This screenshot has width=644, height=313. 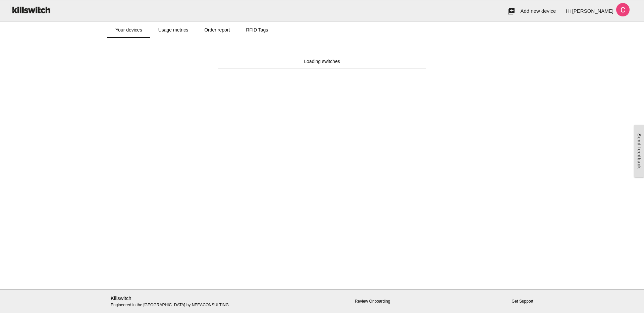 I want to click on a: Killswitch, so click(x=121, y=298).